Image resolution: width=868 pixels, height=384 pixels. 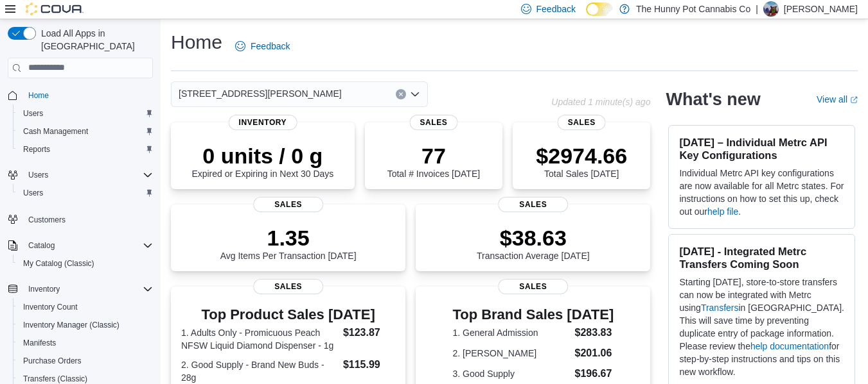 What do you see at coordinates (40, 343) in the screenshot?
I see `a: Manifests` at bounding box center [40, 343].